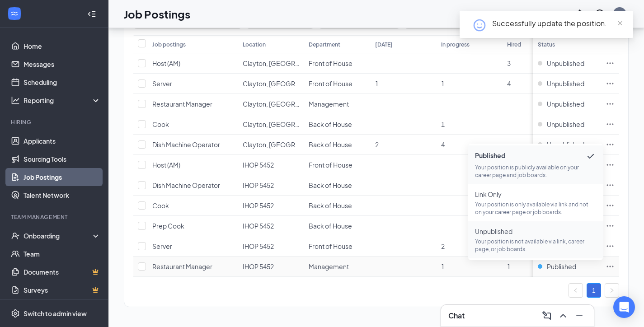 The width and height of the screenshot is (644, 327). I want to click on svg: Notifications, so click(580, 14).